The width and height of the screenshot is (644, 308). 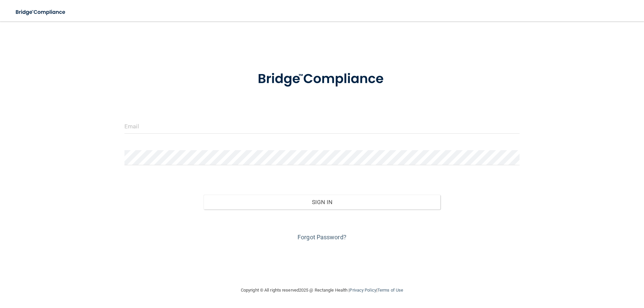 I want to click on a: Privacy Policy, so click(x=362, y=290).